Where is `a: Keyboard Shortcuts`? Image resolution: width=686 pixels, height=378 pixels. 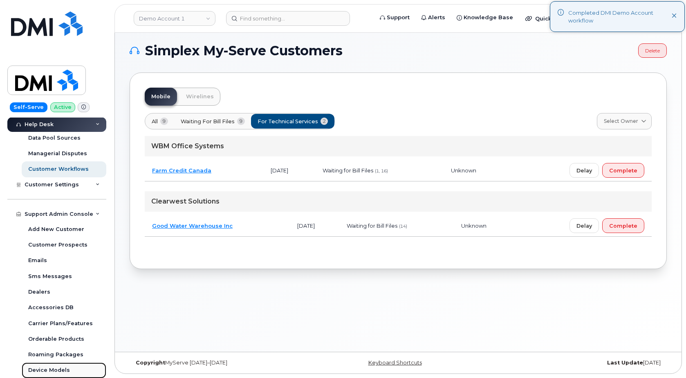 a: Keyboard Shortcuts is located at coordinates (395, 362).